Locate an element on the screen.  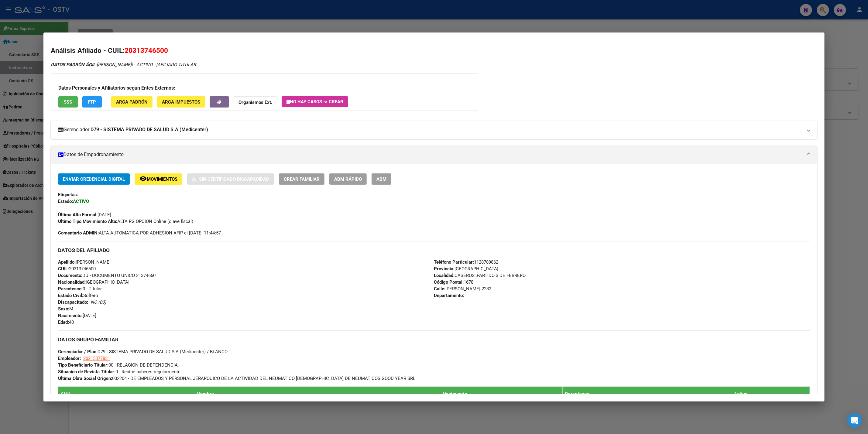
mat-panel-title: Datos de Empadronamiento is located at coordinates (430, 154).